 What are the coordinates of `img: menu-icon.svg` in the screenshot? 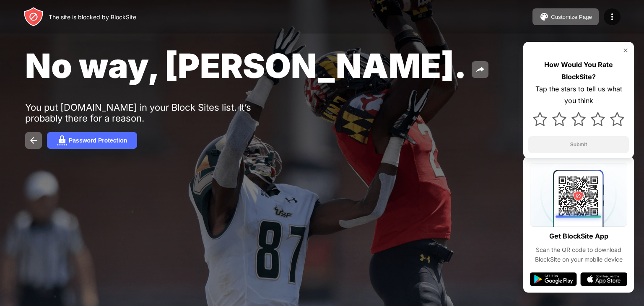 It's located at (612, 17).